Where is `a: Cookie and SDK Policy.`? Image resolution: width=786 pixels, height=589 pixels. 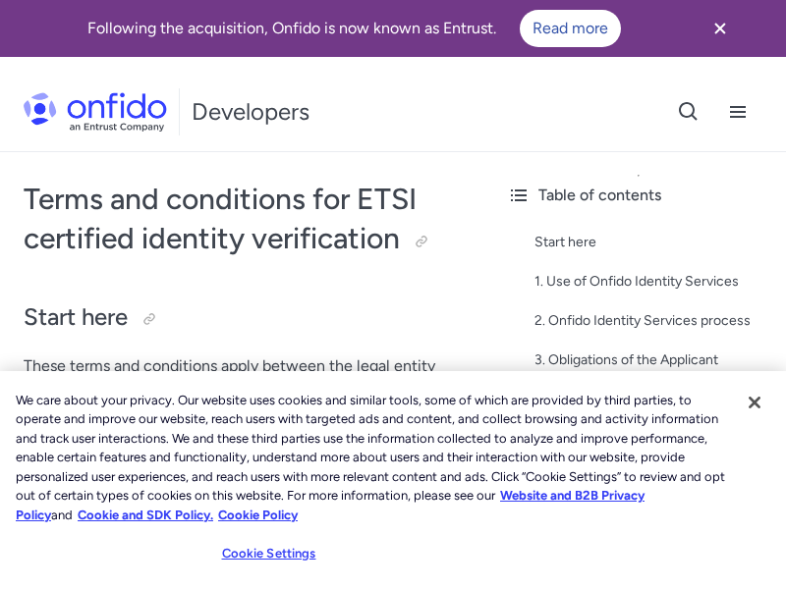
a: Cookie and SDK Policy. is located at coordinates (145, 515).